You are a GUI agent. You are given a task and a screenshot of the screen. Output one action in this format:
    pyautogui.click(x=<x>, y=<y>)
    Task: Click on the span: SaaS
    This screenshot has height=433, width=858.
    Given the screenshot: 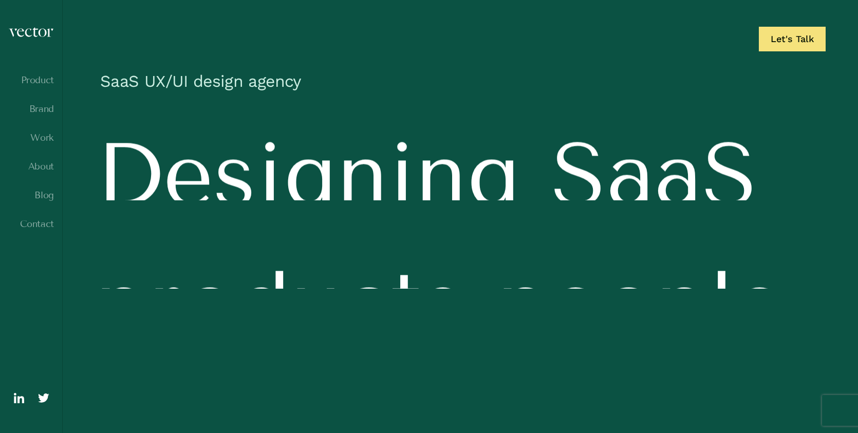 What is the action you would take?
    pyautogui.click(x=654, y=175)
    